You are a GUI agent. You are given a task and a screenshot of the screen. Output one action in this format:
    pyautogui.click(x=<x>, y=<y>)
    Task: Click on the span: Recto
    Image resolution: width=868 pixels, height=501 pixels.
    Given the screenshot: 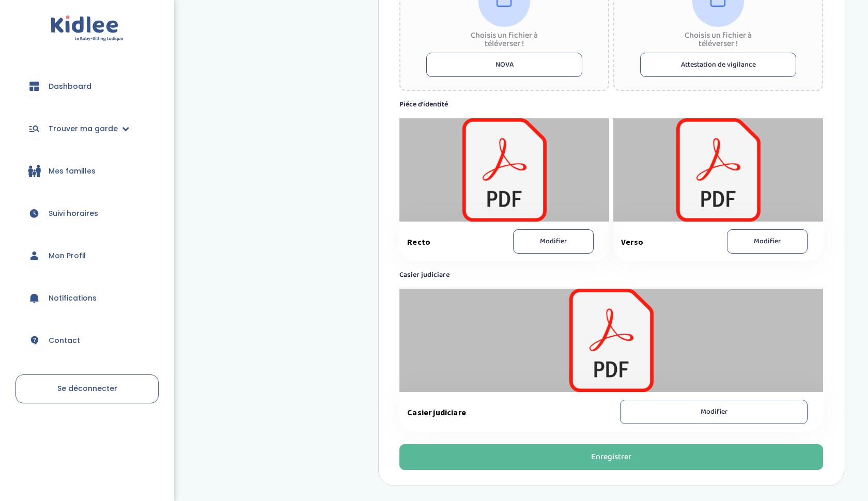 What is the action you would take?
    pyautogui.click(x=451, y=242)
    